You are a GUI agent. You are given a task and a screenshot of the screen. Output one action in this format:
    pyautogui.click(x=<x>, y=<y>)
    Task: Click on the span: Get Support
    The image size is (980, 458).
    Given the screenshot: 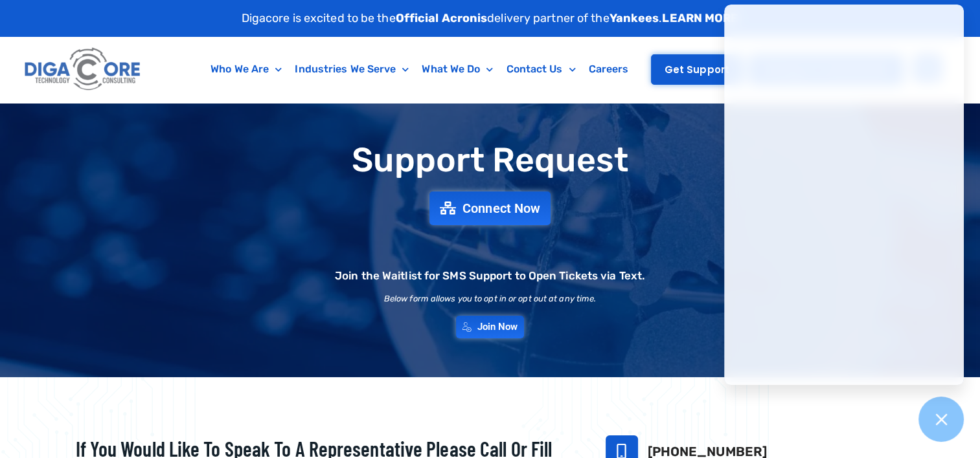 What is the action you would take?
    pyautogui.click(x=697, y=69)
    